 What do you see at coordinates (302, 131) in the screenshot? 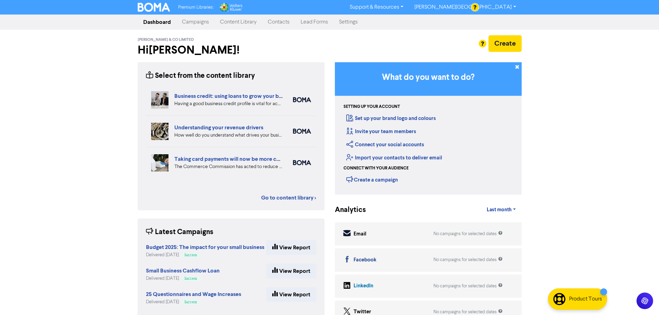
I see `img: boma_accounting` at bounding box center [302, 131].